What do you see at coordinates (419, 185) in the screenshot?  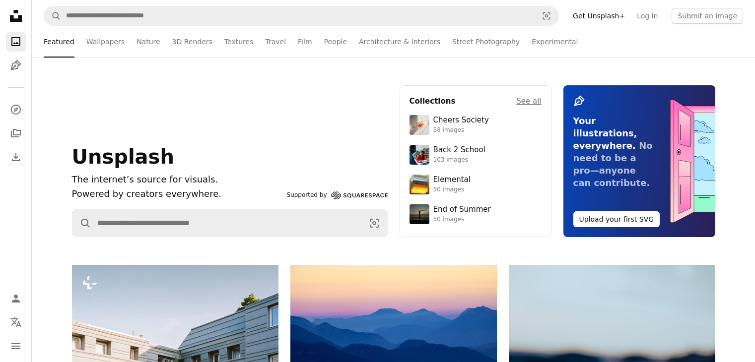 I see `img: premium_photo-1751985761161-8a269d884c29` at bounding box center [419, 185].